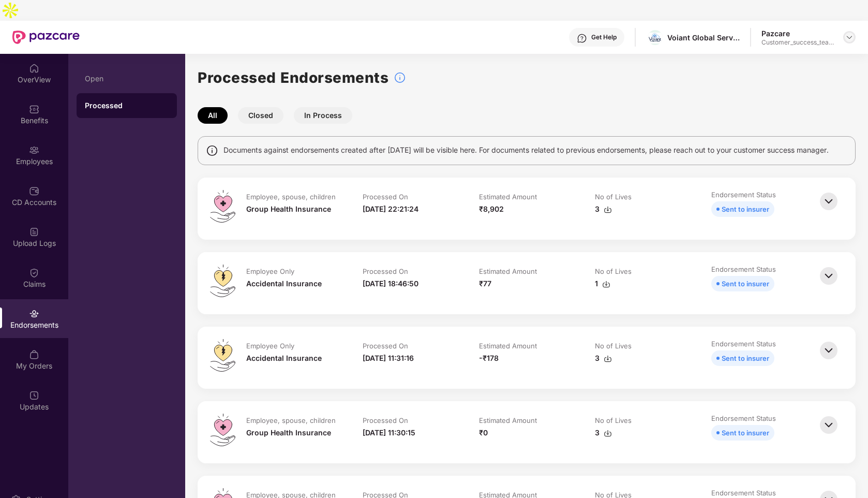  Describe the element at coordinates (46, 37) in the screenshot. I see `img: New Pazcare Logo` at that location.